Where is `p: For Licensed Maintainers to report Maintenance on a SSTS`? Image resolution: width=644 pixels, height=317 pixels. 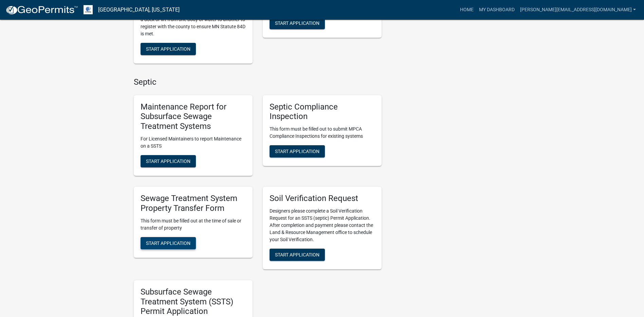
p: For Licensed Maintainers to report Maintenance on a SSTS is located at coordinates (193, 142).